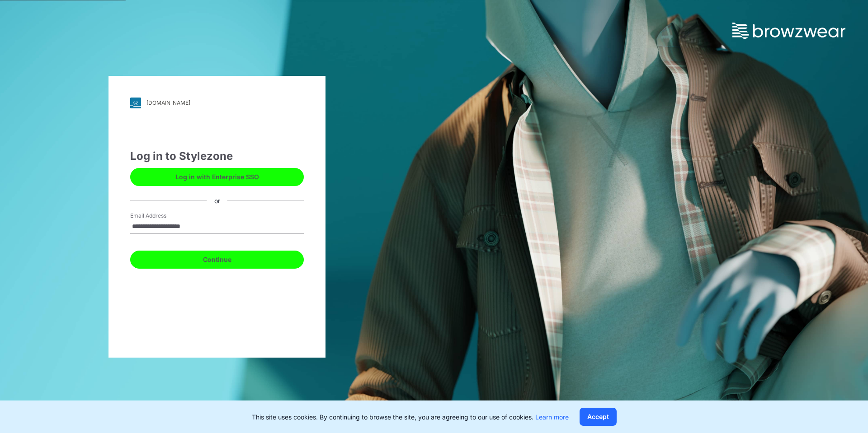 The height and width of the screenshot is (433, 868). Describe the element at coordinates (789, 31) in the screenshot. I see `img: browzwear-logo.73288ffb.svg` at that location.